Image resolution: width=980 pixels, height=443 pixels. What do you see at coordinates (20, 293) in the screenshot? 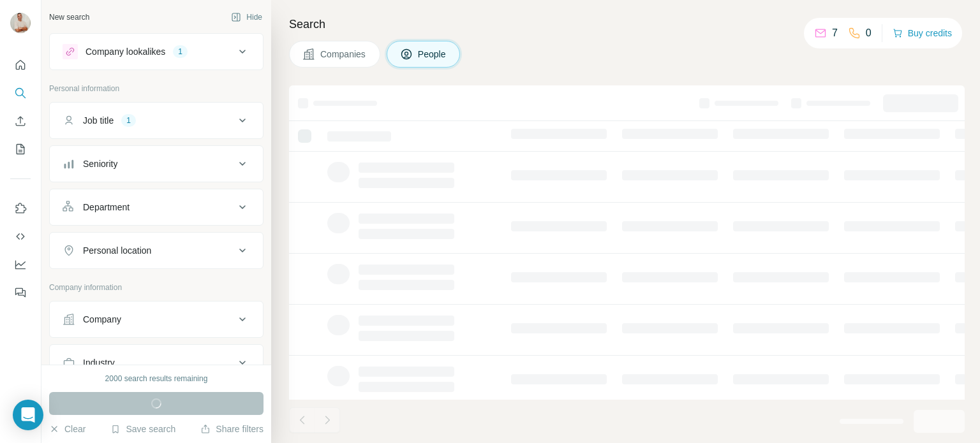
I see `button: Feedback` at bounding box center [20, 293].